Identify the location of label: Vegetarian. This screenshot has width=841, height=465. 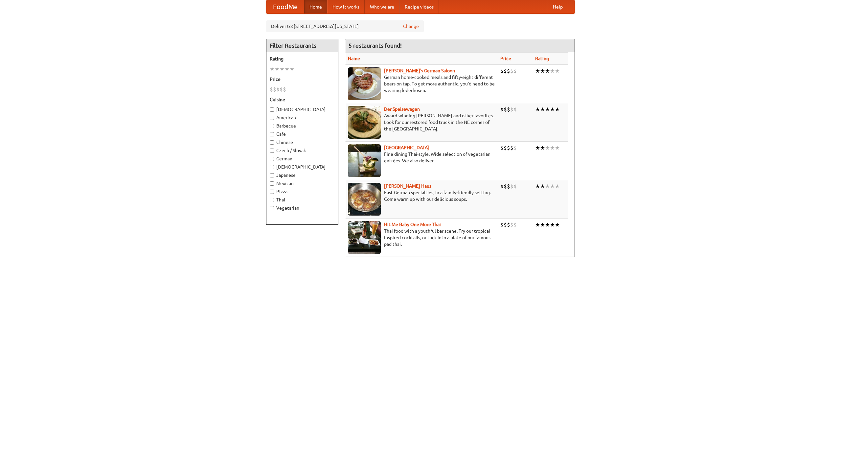
(302, 208).